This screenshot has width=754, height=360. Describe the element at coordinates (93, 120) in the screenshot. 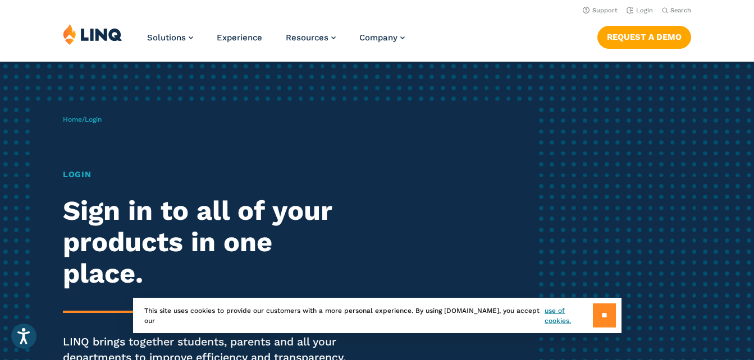

I see `span: Login` at that location.